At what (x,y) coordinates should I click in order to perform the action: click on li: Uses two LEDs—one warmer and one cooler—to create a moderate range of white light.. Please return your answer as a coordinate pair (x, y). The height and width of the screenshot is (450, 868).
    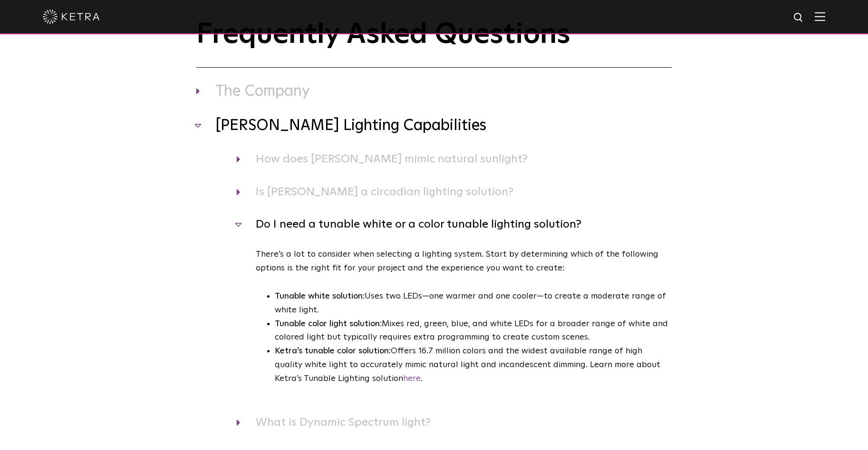
    Looking at the image, I should click on (473, 303).